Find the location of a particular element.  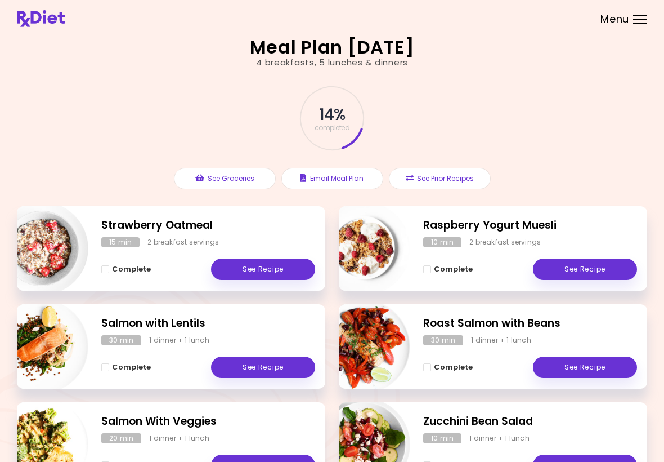

button: See Prior Recipes is located at coordinates (440, 178).